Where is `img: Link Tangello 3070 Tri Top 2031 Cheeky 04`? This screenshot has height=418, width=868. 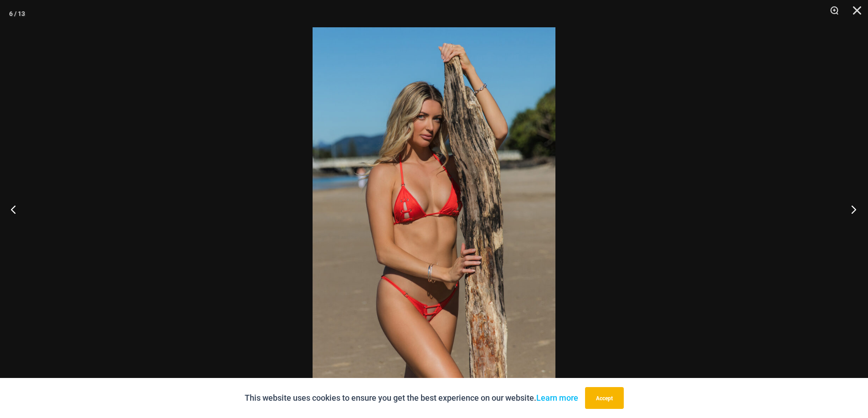 img: Link Tangello 3070 Tri Top 2031 Cheeky 04 is located at coordinates (434, 209).